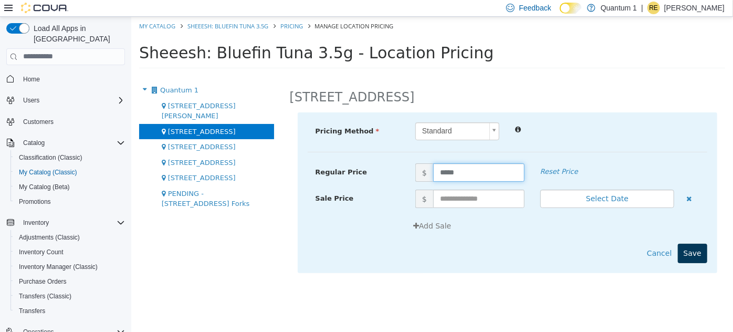  Describe the element at coordinates (48, 73) in the screenshot. I see `span: Quantum 1` at that location.